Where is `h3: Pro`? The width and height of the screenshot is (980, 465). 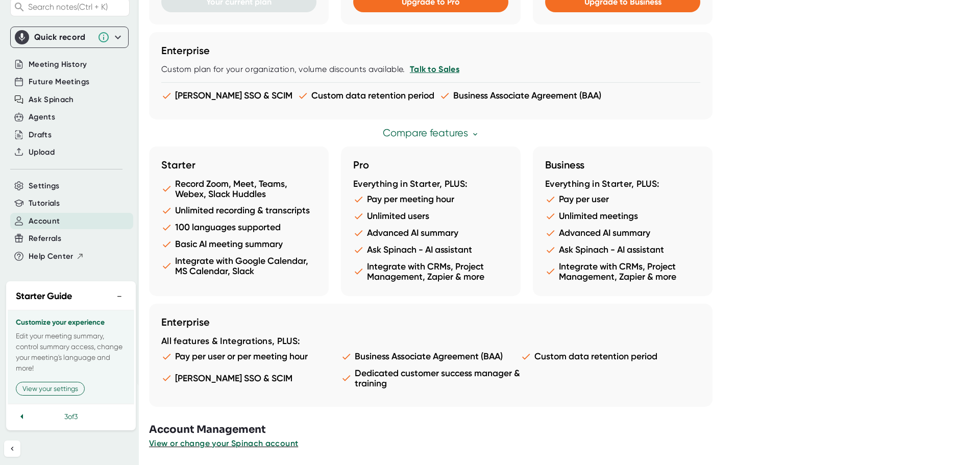
h3: Pro is located at coordinates (431, 165).